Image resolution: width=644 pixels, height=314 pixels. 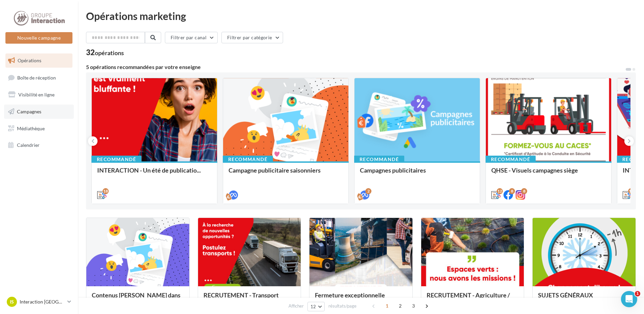 I want to click on span: Boîte de réception, so click(x=37, y=77).